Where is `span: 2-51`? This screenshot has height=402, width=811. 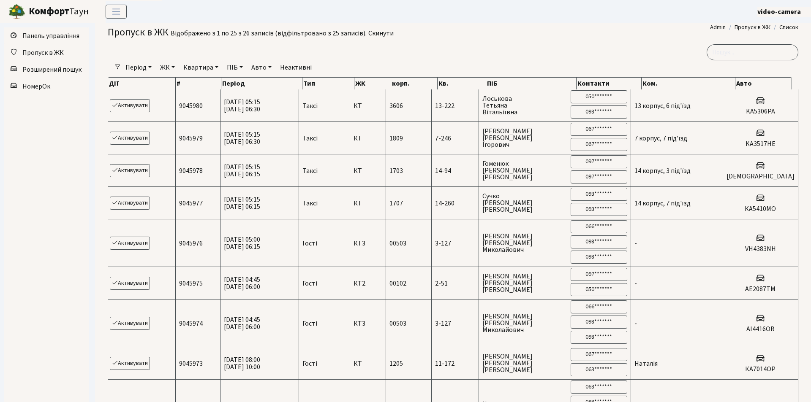 span: 2-51 is located at coordinates (455, 284).